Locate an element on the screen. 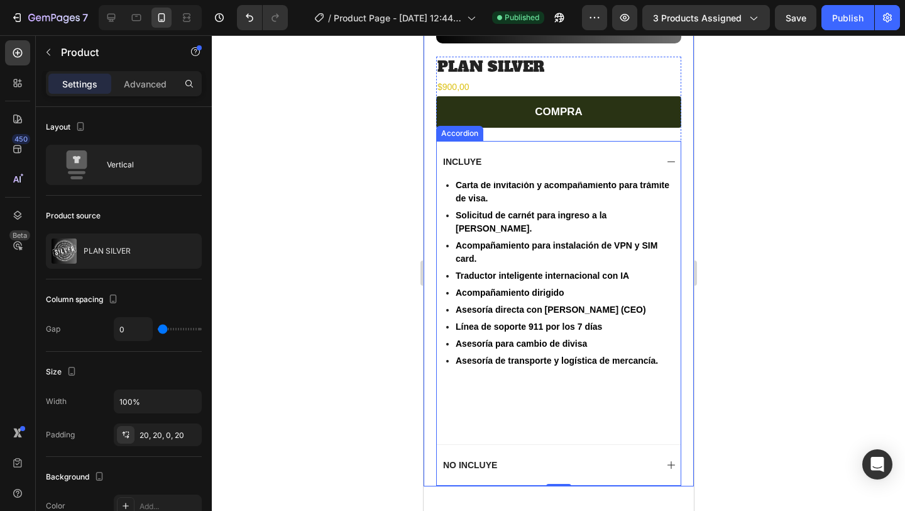 The height and width of the screenshot is (511, 905). h1: PLAN SILVER is located at coordinates (135, 32).